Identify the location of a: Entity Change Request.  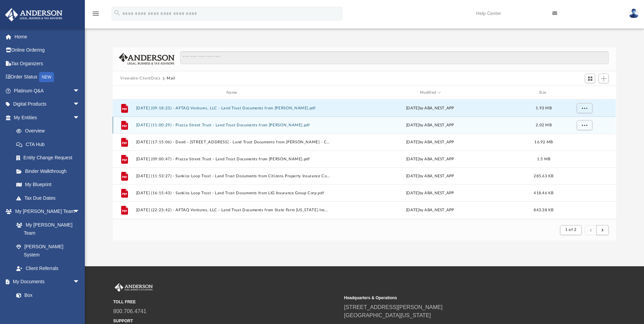
(50, 158).